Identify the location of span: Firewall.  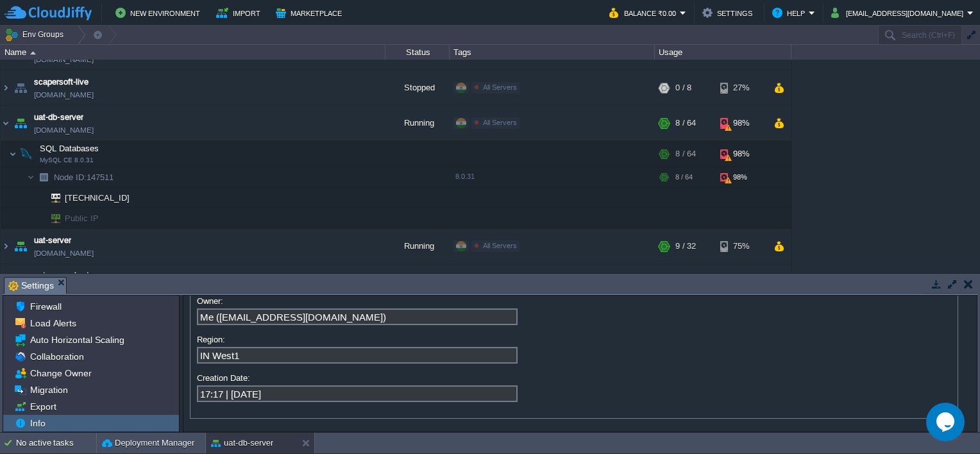
(46, 306).